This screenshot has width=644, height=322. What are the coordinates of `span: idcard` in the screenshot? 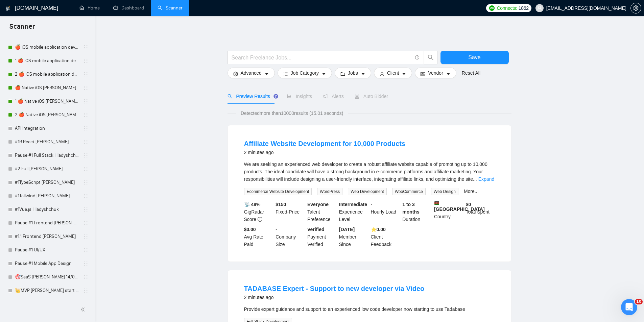 It's located at (423, 74).